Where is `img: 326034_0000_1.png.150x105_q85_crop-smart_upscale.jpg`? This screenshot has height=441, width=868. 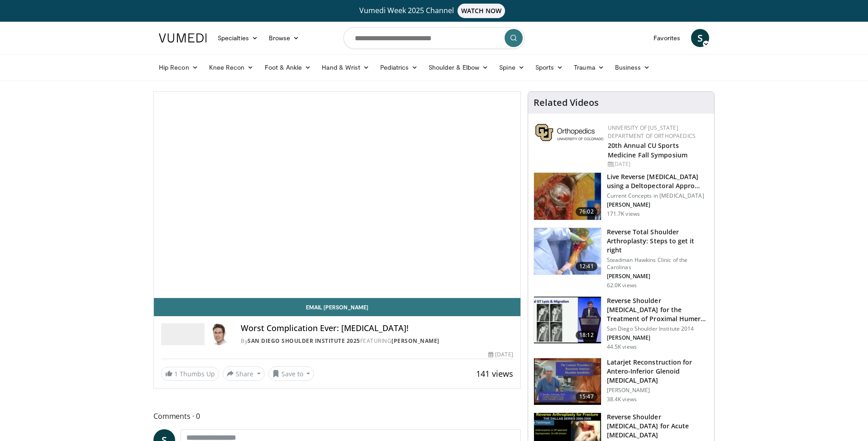
img: 326034_0000_1.png.150x105_q85_crop-smart_upscale.jpg is located at coordinates (568, 252).